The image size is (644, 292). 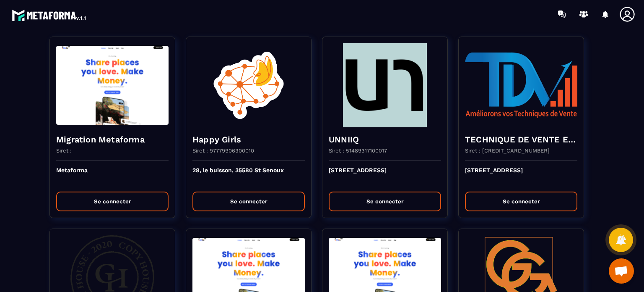 What do you see at coordinates (223, 151) in the screenshot?
I see `p: Siret : 97779906300010` at bounding box center [223, 151].